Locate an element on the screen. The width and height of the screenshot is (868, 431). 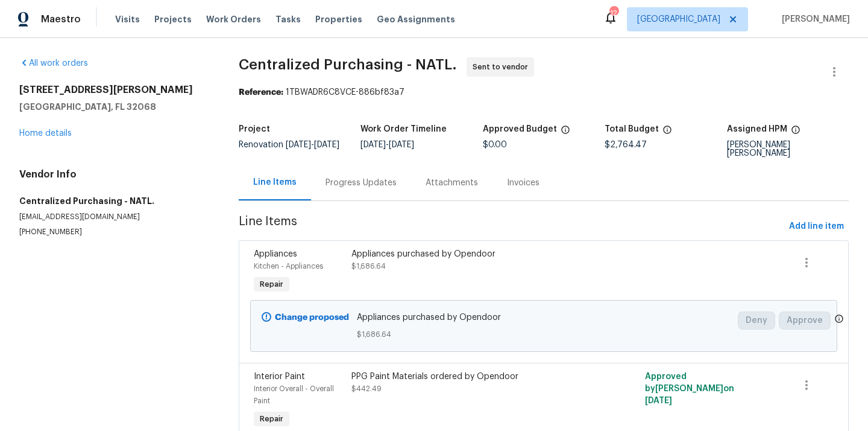
span: Visits is located at coordinates (127, 19).